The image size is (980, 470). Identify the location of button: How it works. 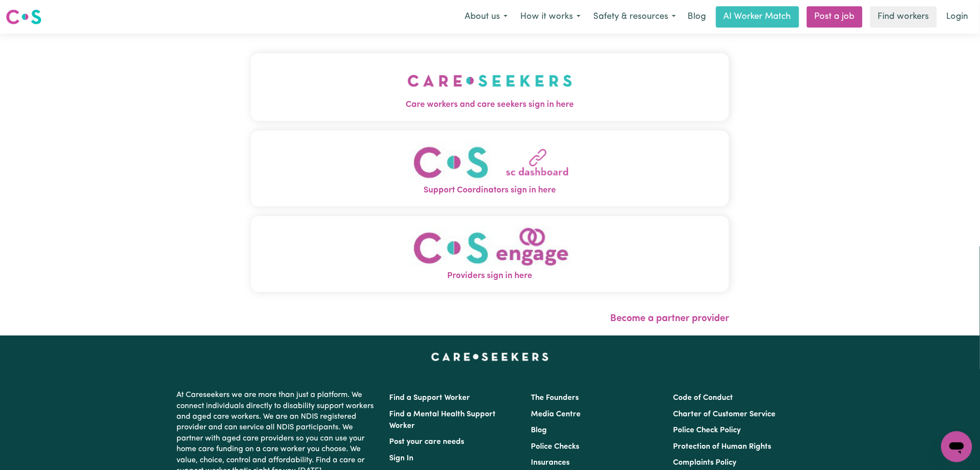
(550, 17).